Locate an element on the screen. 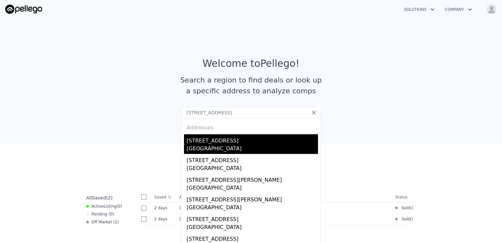  div: Saved Properties is located at coordinates (251, 170).